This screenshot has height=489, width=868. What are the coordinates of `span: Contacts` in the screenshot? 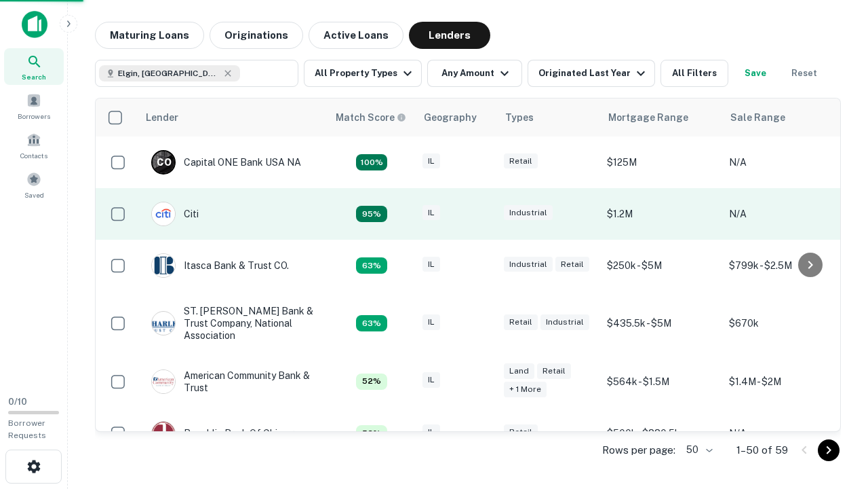 It's located at (33, 156).